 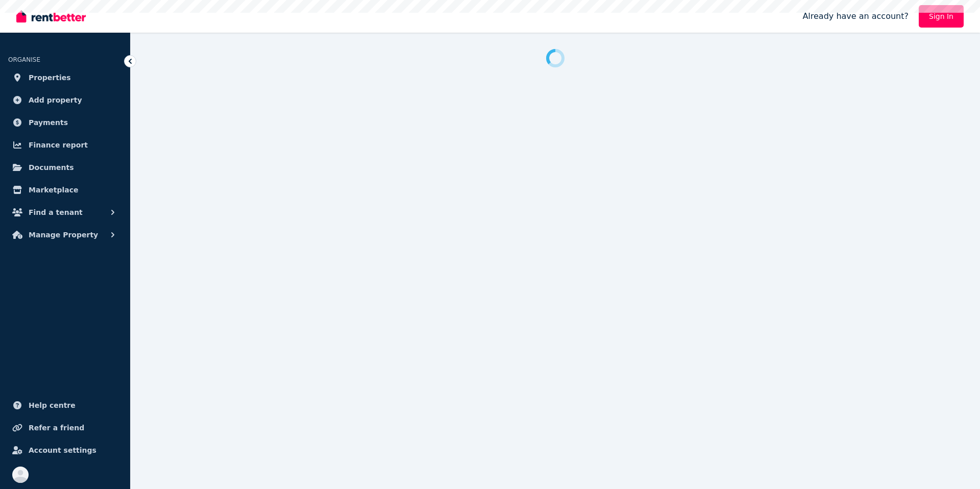 I want to click on span: ORGANISE, so click(x=24, y=60).